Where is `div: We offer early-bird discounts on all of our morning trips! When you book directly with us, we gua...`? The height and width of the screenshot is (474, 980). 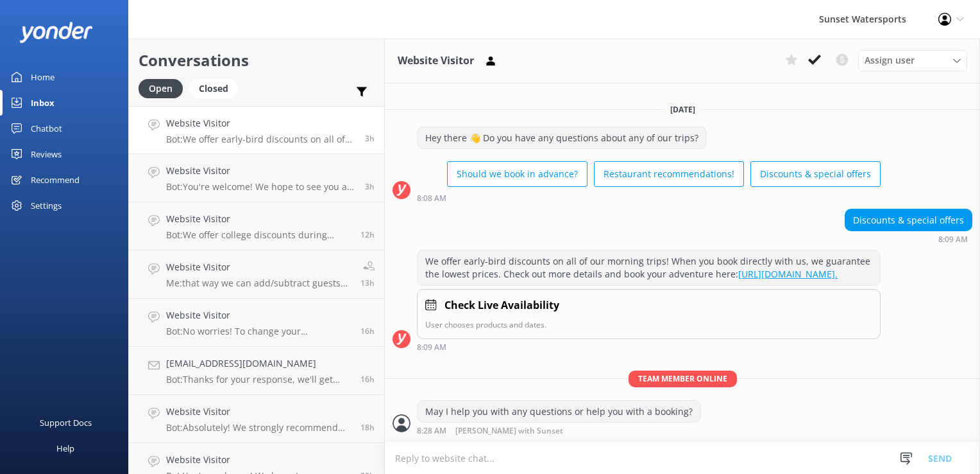 div: We offer early-bird discounts on all of our morning trips! When you book directly with us, we gua... is located at coordinates (649, 267).